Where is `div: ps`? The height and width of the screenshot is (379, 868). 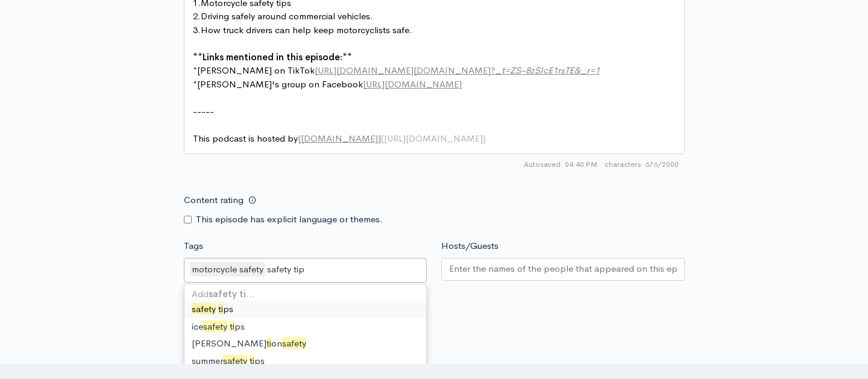
div: ps is located at coordinates (306, 309).